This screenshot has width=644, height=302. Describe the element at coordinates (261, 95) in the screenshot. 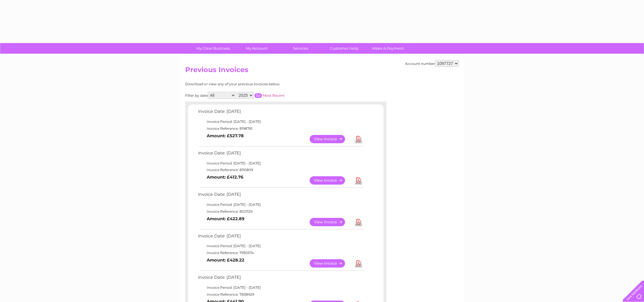

I see `div: Filter by date` at that location.